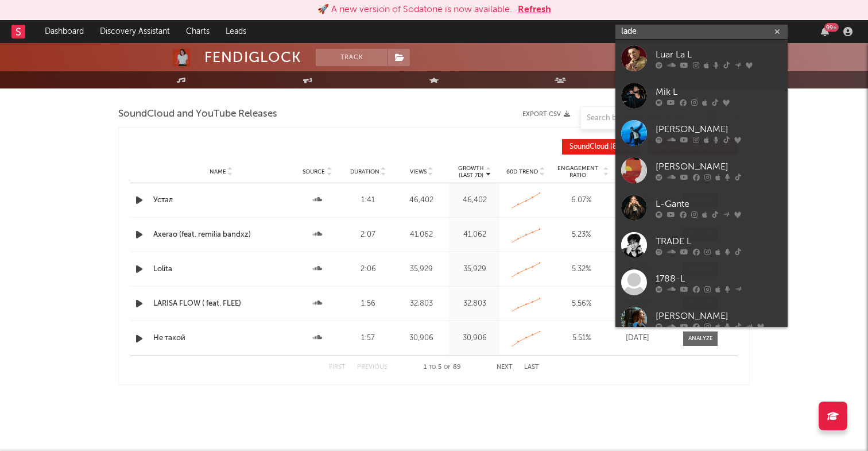 The height and width of the screenshot is (451, 868). I want to click on div: 99 +, so click(831, 27).